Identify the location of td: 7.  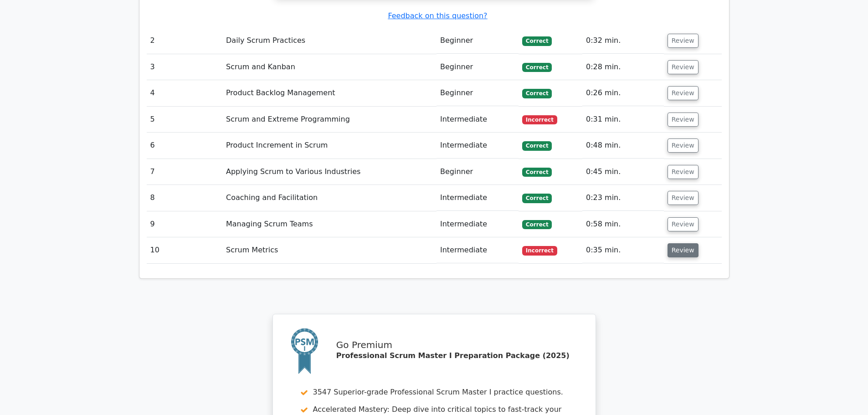
(184, 172).